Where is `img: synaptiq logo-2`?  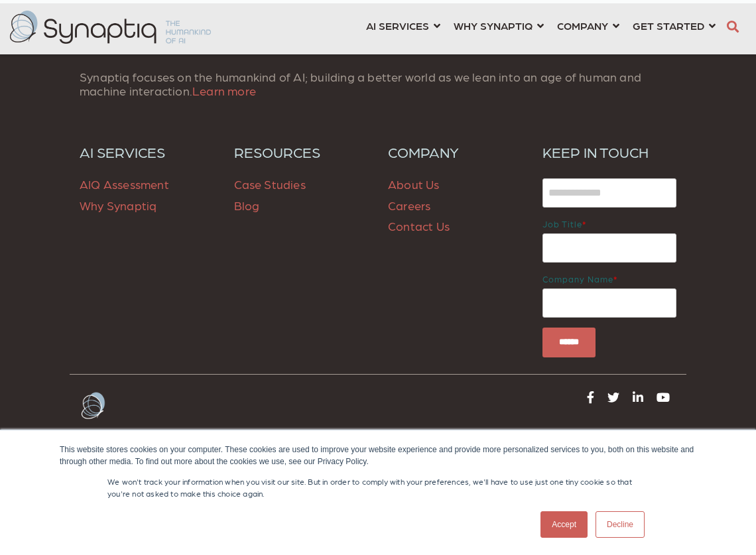
img: synaptiq logo-2 is located at coordinates (110, 27).